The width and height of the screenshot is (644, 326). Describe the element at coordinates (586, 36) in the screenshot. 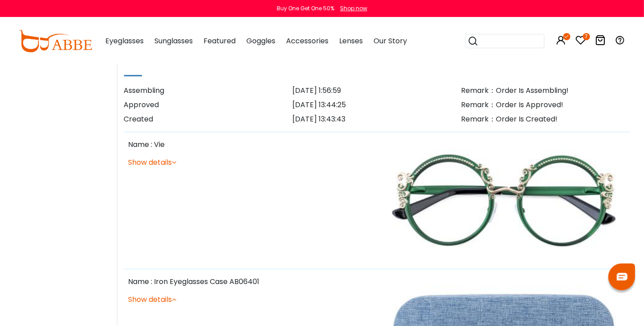

I see `i: 7` at that location.